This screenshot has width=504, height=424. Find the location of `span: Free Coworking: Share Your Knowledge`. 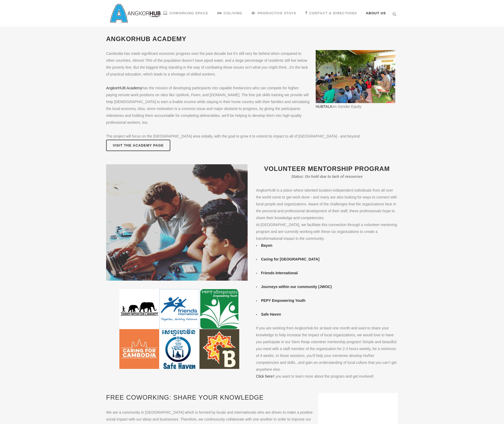

span: Free Coworking: Share Your Knowledge is located at coordinates (185, 397).